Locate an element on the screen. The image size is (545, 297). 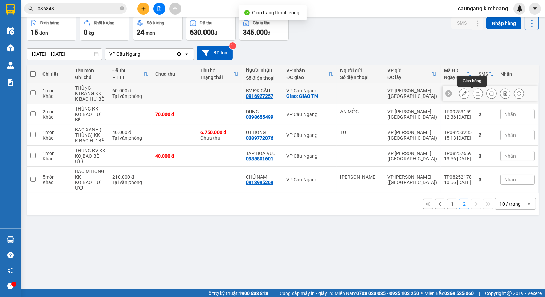
sup: 3 is located at coordinates (232, 46).